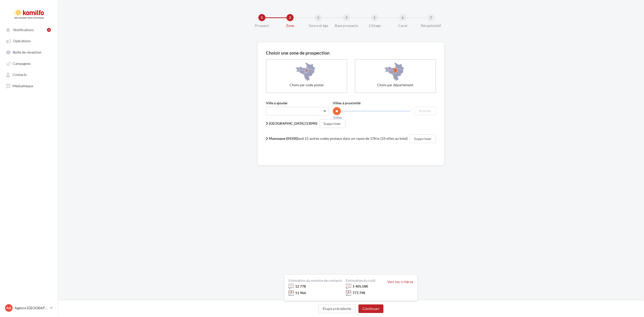 This screenshot has height=317, width=644. I want to click on div: Ville à ajouter, so click(297, 111).